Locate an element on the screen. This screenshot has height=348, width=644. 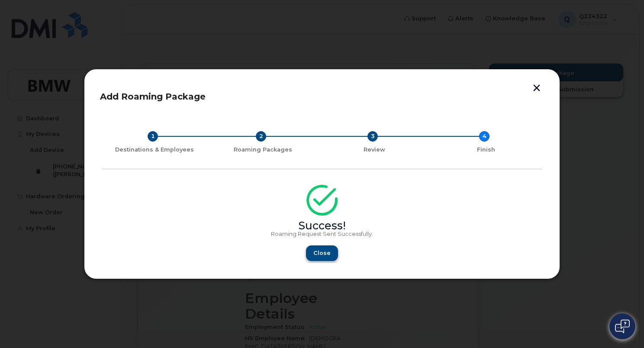
div: 1 is located at coordinates (153, 136).